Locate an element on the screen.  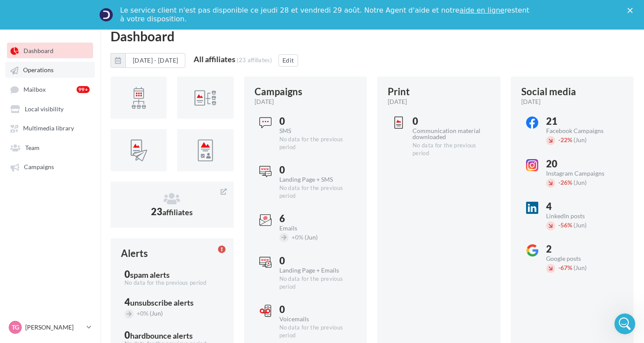
a: Operations is located at coordinates (50, 70).